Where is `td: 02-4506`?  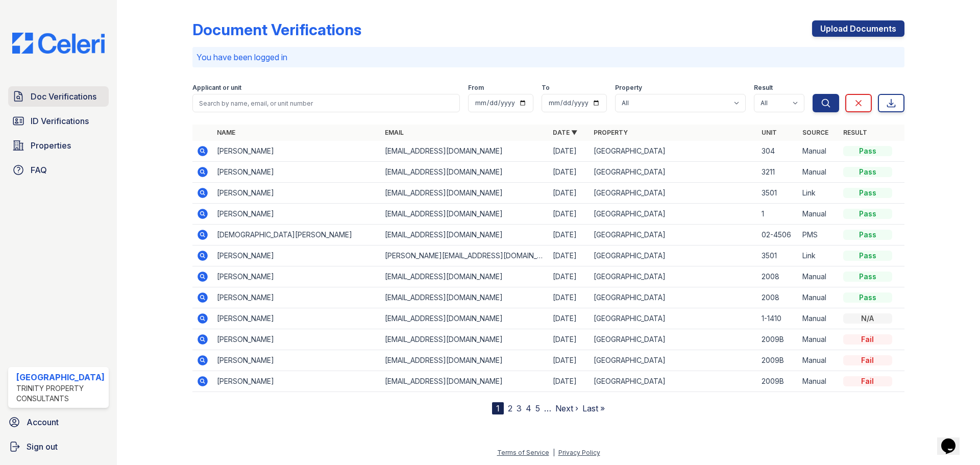 td: 02-4506 is located at coordinates (778, 235).